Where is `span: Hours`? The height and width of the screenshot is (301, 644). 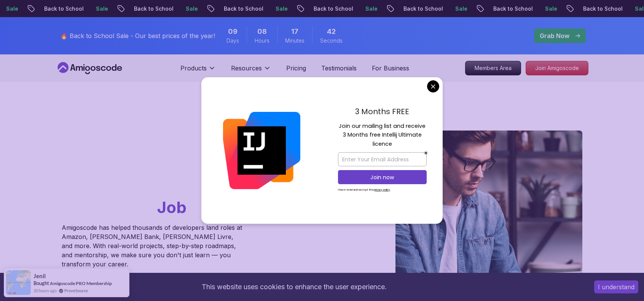
span: Hours is located at coordinates (262, 41).